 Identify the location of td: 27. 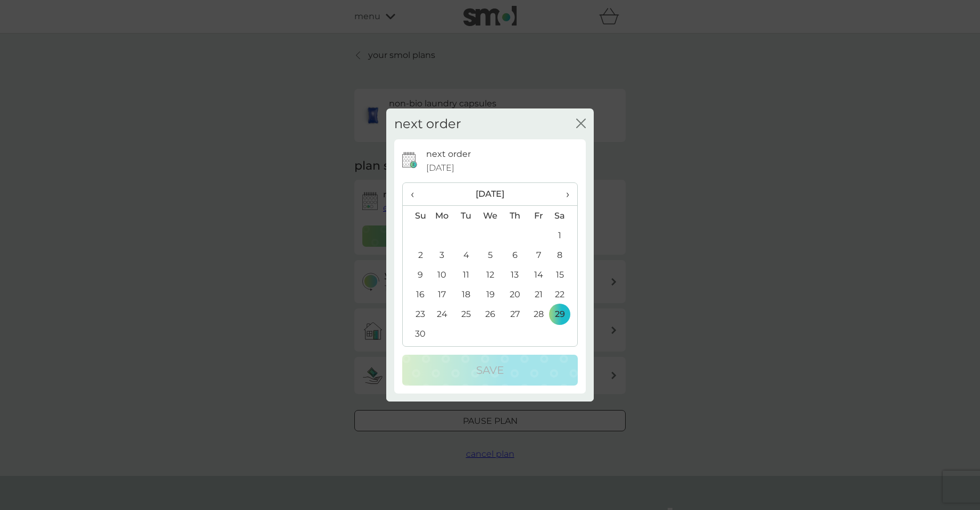
(514, 314).